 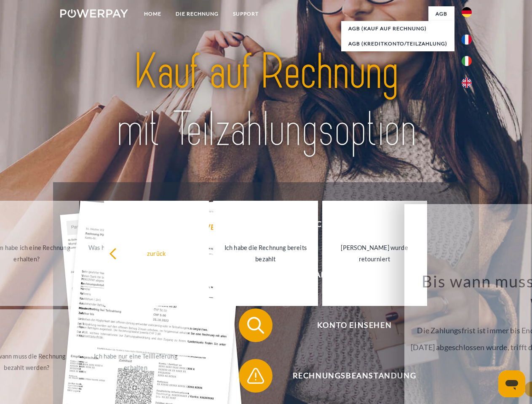 I want to click on a: SUPPORT, so click(x=245, y=14).